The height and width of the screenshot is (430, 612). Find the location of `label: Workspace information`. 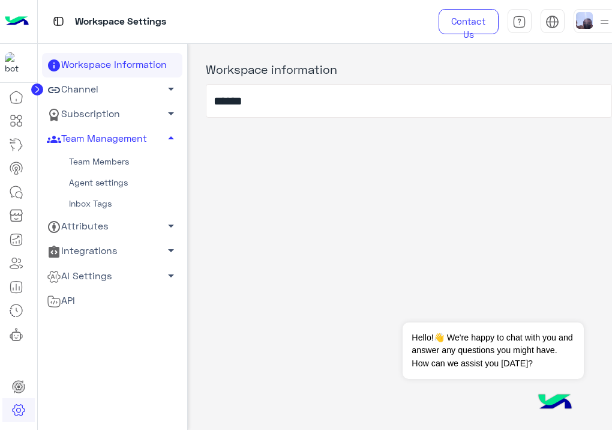

label: Workspace information is located at coordinates (271, 69).